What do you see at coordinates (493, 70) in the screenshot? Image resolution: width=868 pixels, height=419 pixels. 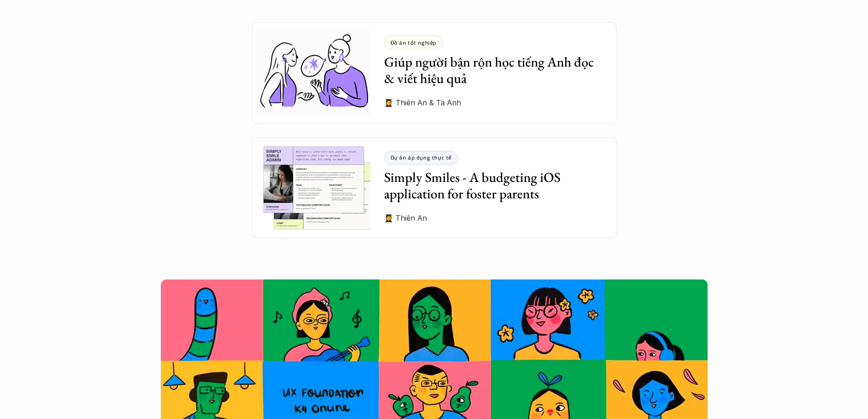 I see `h3: Giúp người bận rộn học tiếng Anh đọc & viết hiệu quả` at bounding box center [493, 70].